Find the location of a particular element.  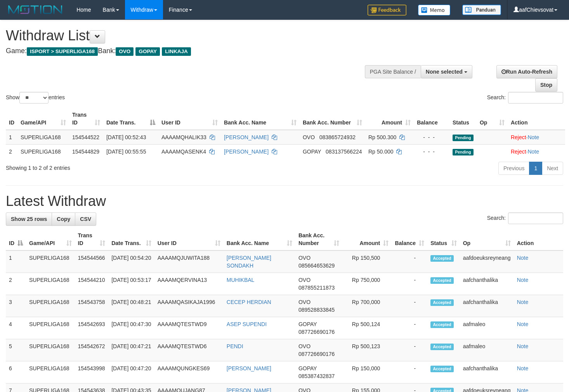

span: Copy 089528833845 to clipboard is located at coordinates (317, 310).